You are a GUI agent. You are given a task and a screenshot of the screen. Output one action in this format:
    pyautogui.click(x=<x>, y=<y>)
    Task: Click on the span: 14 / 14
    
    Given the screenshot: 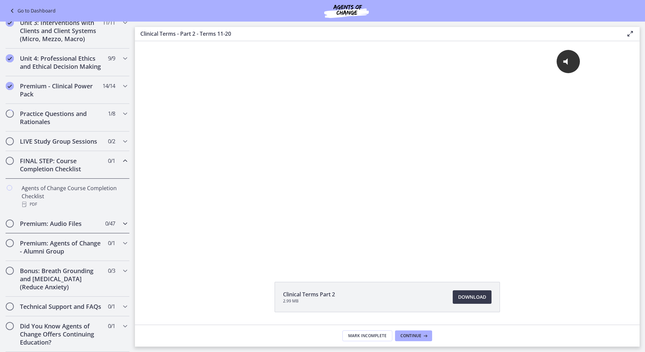 What is the action you would take?
    pyautogui.click(x=109, y=86)
    